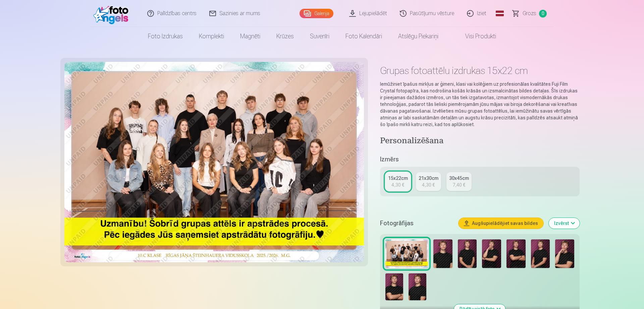  I want to click on button: Izvērst, so click(564, 223).